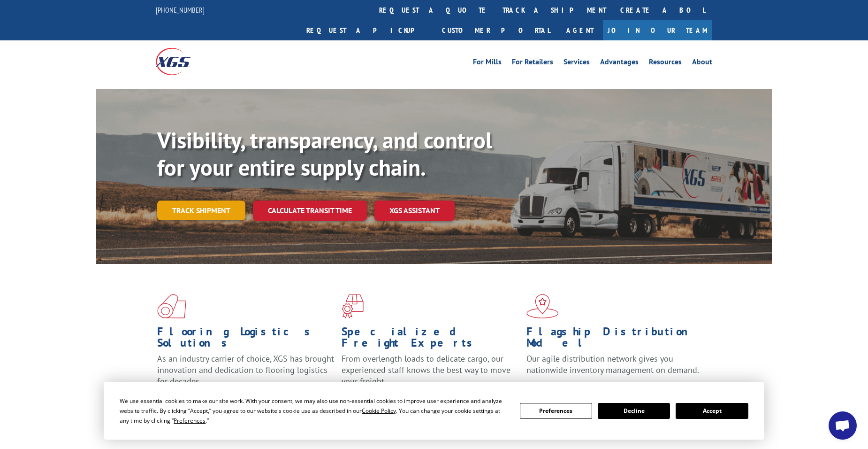  What do you see at coordinates (314, 411) in the screenshot?
I see `div: We use essential cookies to make our site work. With your consent, we may also use non-essential ...` at bounding box center [314, 411].